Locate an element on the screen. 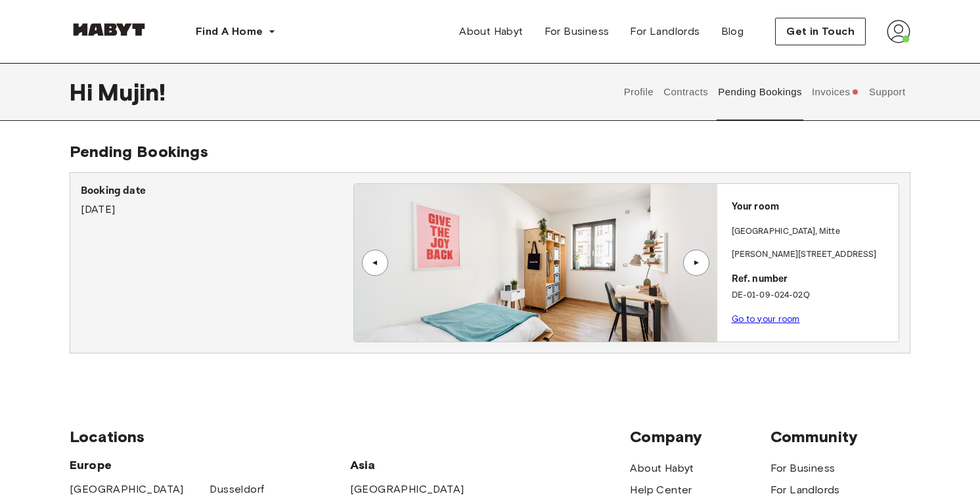 The image size is (980, 496). a: Blog is located at coordinates (732, 32).